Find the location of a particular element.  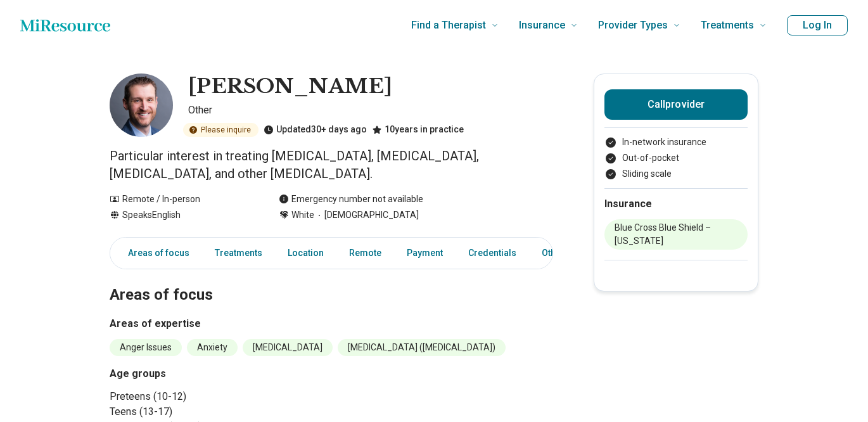

a: Credentials is located at coordinates (492, 253).